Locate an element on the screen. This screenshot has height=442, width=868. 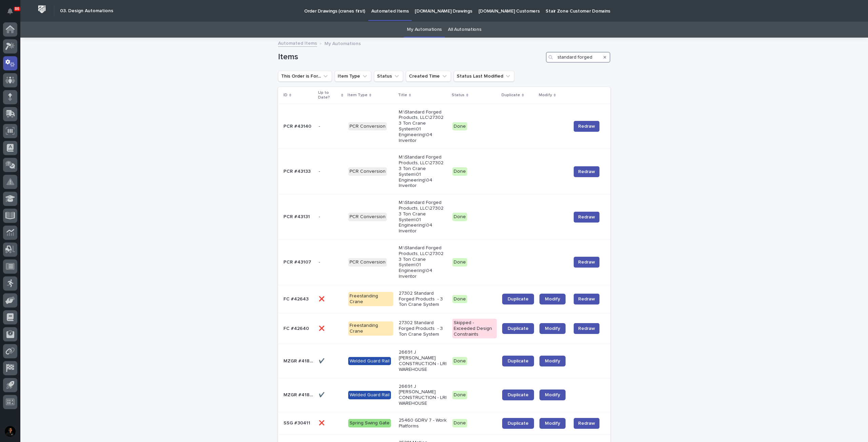
tr: PCR #43133PCR #43133 -- PCR ConversionM:\Standard Forged Products, LLC\27302 3 Ton Crane System\0... is located at coordinates (444, 172).